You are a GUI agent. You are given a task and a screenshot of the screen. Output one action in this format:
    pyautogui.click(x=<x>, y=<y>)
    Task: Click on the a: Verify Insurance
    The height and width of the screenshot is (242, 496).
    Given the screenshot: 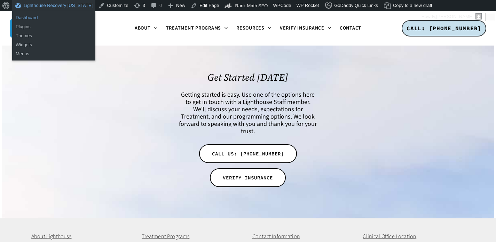 What is the action you would take?
    pyautogui.click(x=305, y=29)
    